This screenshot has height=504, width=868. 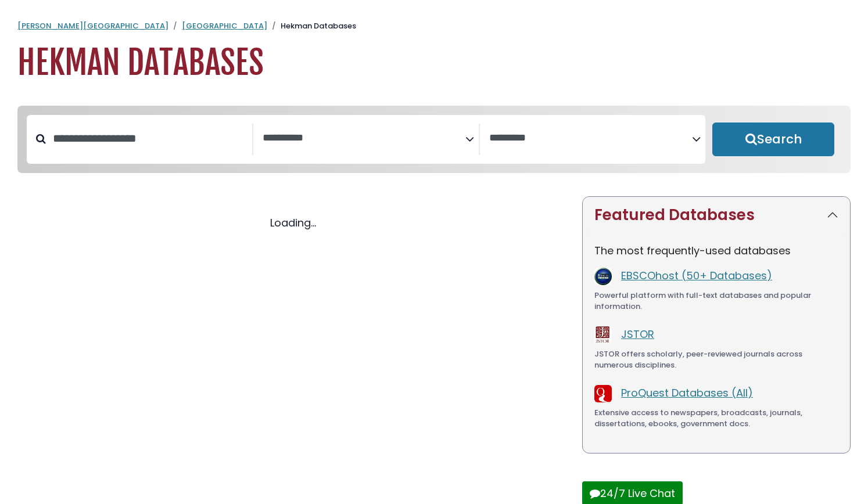 What do you see at coordinates (434, 63) in the screenshot?
I see `h1: Hekman Databases` at bounding box center [434, 63].